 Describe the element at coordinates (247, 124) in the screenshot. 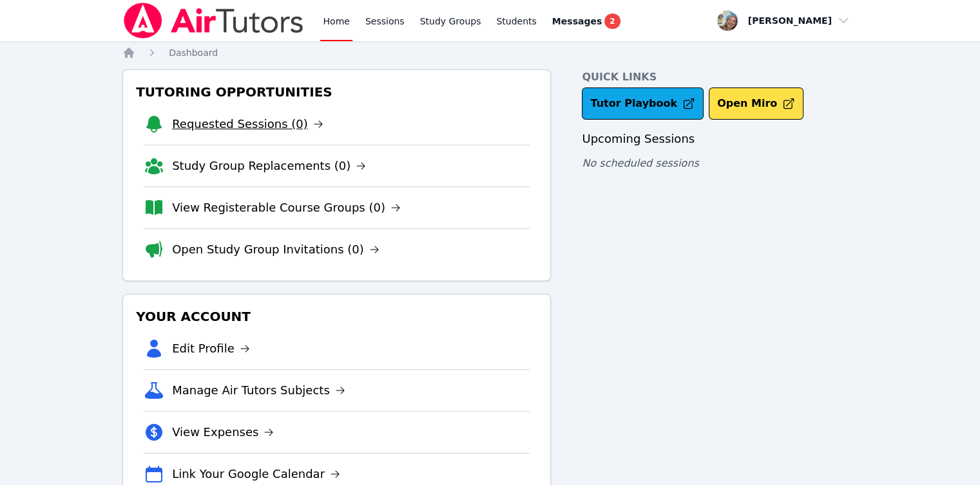

I see `a: Requested Sessions (0)` at that location.